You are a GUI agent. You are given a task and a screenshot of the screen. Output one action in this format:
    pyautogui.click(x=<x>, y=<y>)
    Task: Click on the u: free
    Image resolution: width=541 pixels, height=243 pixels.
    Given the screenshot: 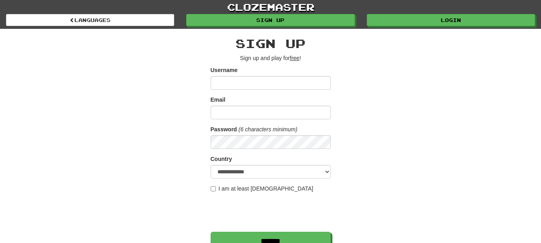 What is the action you would take?
    pyautogui.click(x=295, y=58)
    